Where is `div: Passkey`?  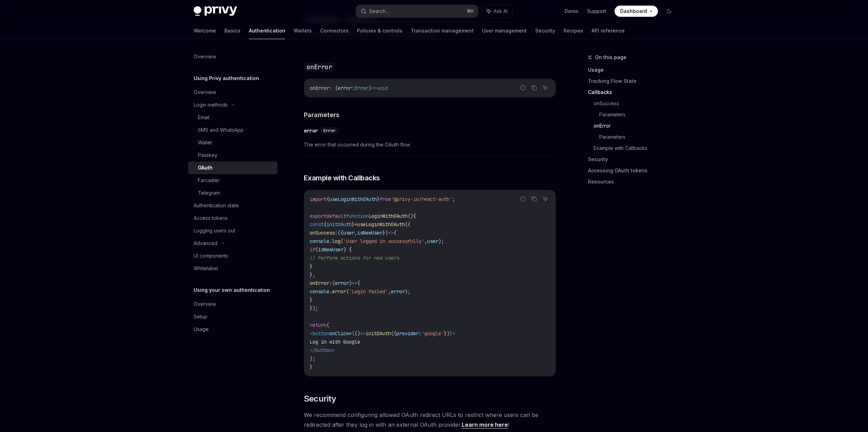
div: Passkey is located at coordinates (208, 155).